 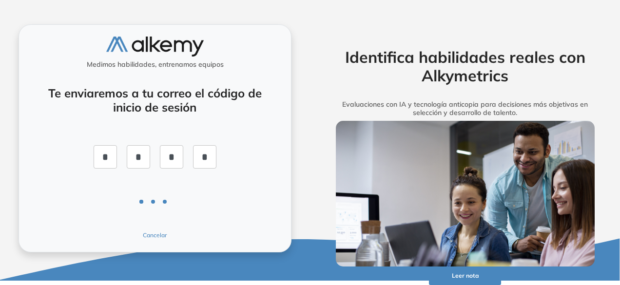 I want to click on h2: Identifica habilidades reales con Alkymetrics, so click(x=465, y=66).